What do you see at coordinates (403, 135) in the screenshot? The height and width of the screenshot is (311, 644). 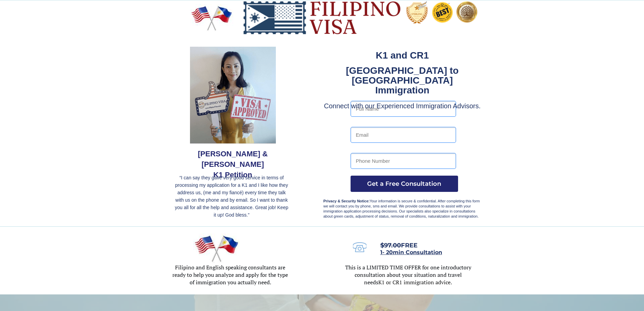 I see `input: Email` at bounding box center [403, 135].